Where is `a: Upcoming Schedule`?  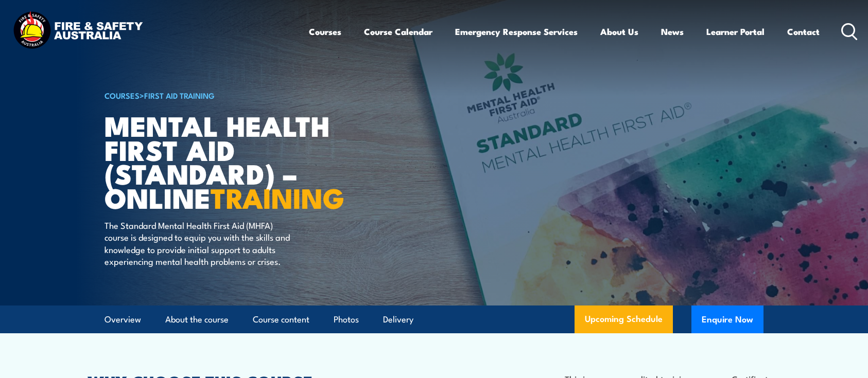 a: Upcoming Schedule is located at coordinates (623, 319).